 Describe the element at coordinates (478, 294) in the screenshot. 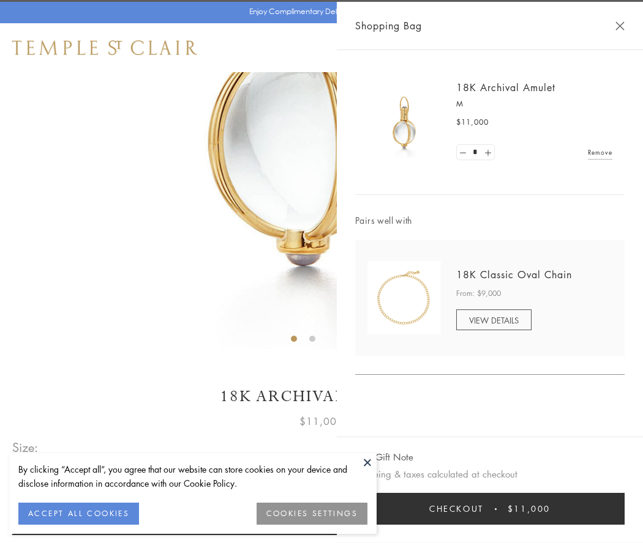

I see `span: From: $9,000` at that location.